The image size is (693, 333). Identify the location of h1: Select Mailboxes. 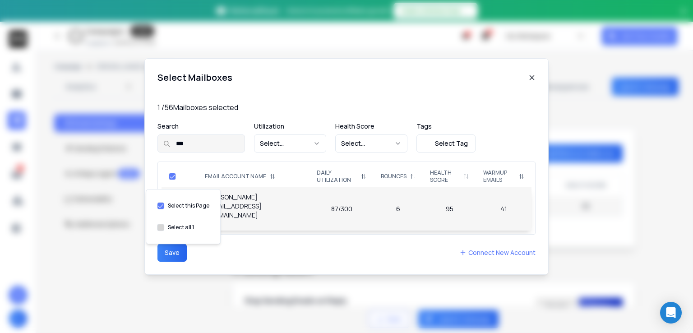
(195, 78).